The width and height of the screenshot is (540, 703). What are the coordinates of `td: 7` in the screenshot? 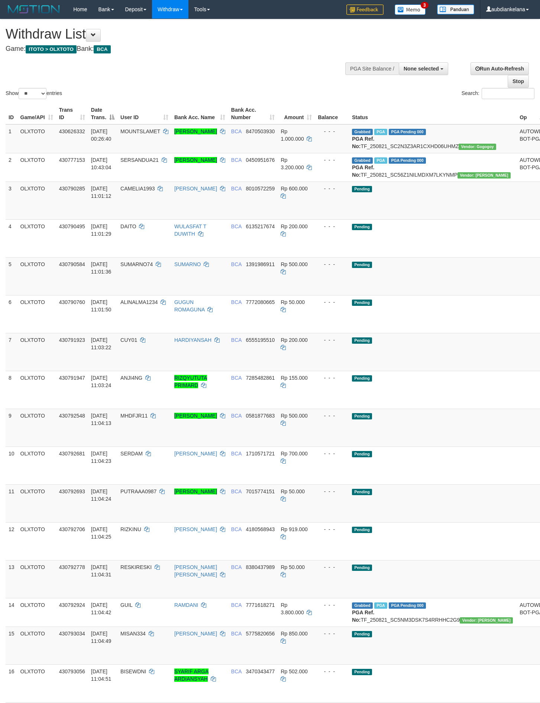 It's located at (12, 352).